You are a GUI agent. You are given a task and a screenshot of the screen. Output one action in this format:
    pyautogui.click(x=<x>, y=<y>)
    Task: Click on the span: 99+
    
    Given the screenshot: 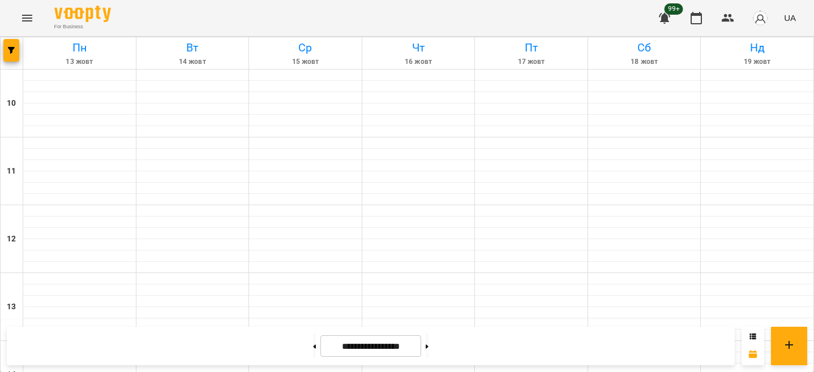 What is the action you would take?
    pyautogui.click(x=674, y=9)
    